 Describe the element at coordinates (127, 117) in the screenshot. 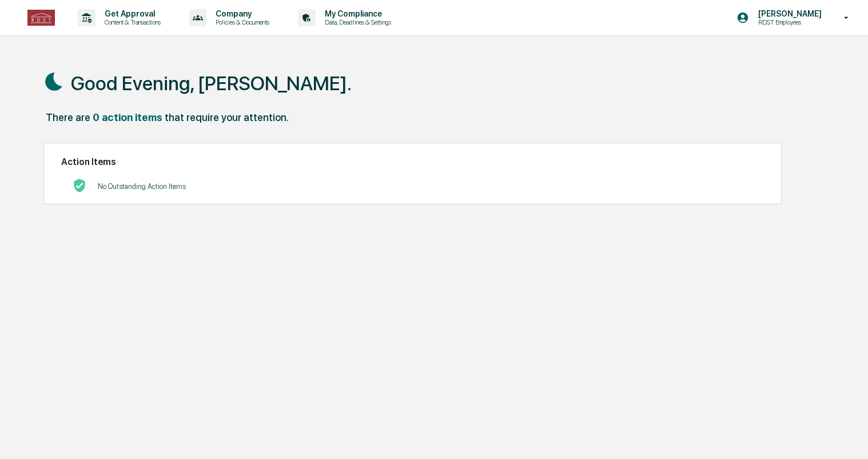

I see `div: 0 action items` at that location.